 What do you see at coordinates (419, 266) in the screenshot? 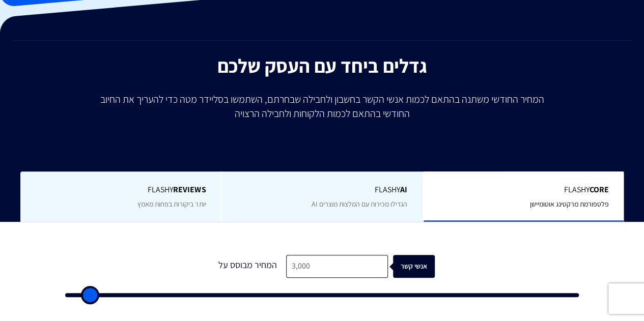
I see `div: אנשי קשר` at bounding box center [419, 266].